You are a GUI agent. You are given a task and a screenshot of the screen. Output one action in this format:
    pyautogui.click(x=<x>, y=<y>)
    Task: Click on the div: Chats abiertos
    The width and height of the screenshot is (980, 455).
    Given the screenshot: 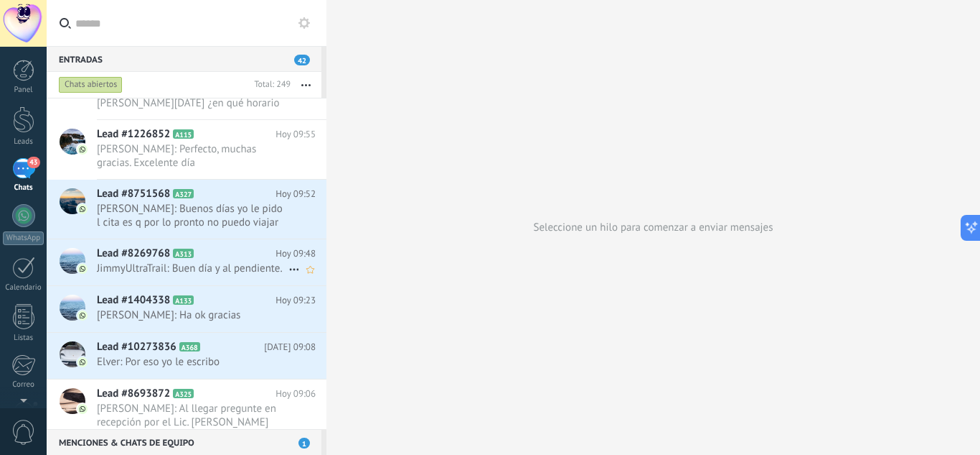 What is the action you would take?
    pyautogui.click(x=90, y=84)
    